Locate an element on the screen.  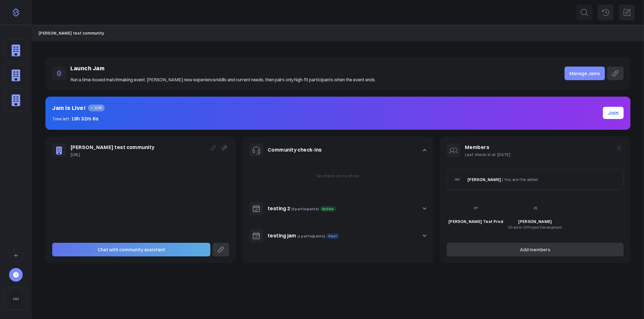
span: | You are the admin is located at coordinates (521, 180).